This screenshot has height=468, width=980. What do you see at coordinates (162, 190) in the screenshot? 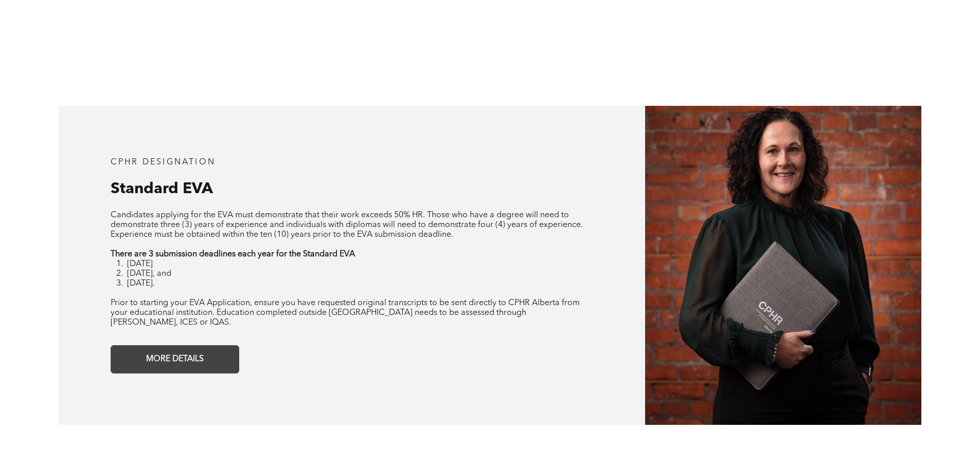
I see `span: Standard EVA` at bounding box center [162, 190].